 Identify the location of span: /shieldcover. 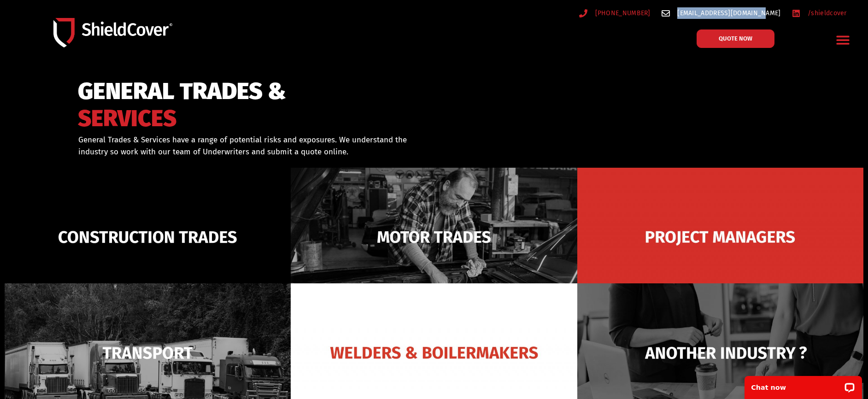
(826, 13).